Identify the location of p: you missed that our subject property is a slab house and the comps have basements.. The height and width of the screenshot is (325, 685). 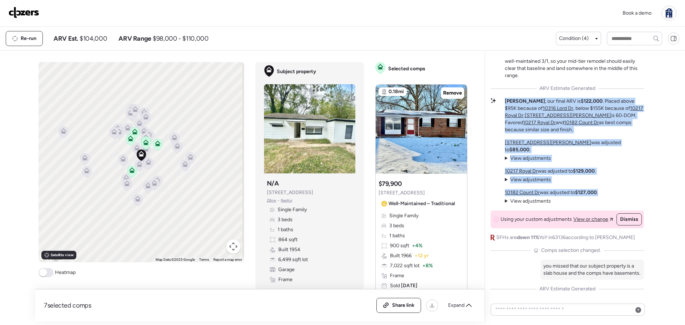
(592, 270).